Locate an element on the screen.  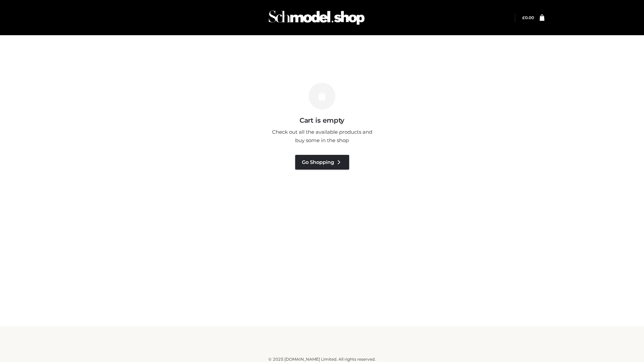
a: £0.00 is located at coordinates (528, 17).